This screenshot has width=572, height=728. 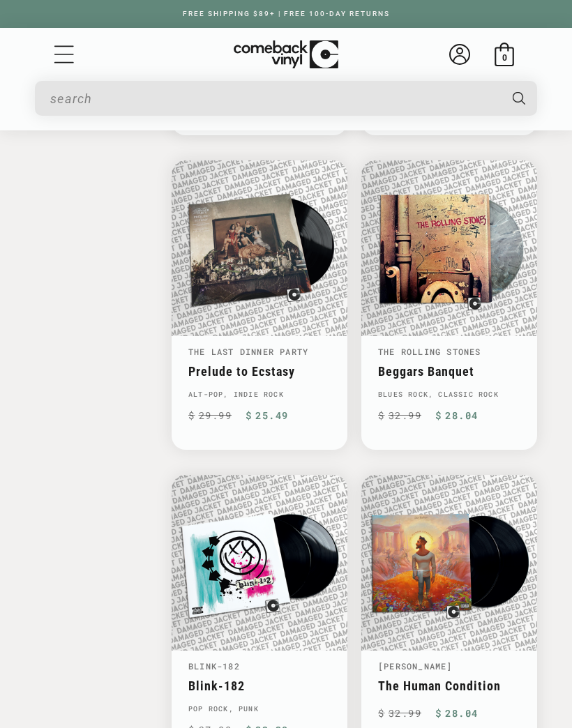 What do you see at coordinates (286, 99) in the screenshot?
I see `div: Search` at bounding box center [286, 99].